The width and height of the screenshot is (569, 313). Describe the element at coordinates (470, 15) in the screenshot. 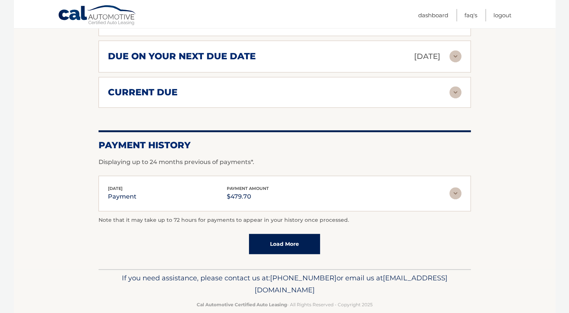

I see `a: FAQ's` at that location.